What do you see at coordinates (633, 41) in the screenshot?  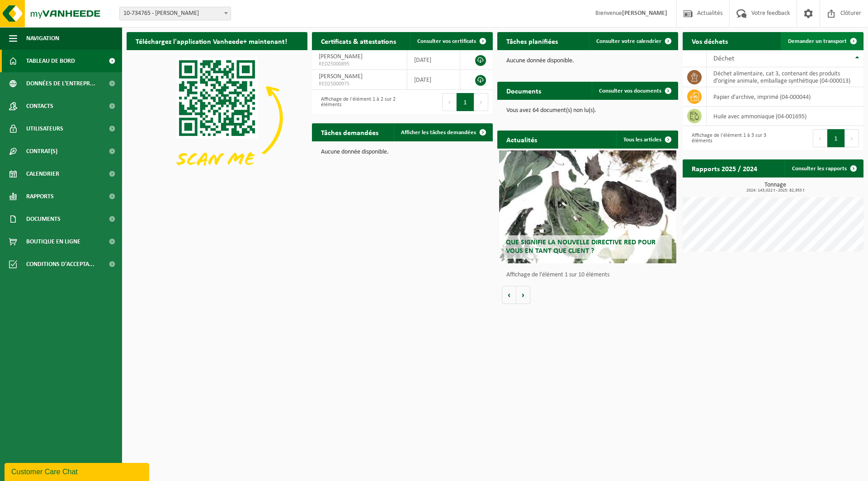 I see `a: Consulter votre calendrier` at bounding box center [633, 41].